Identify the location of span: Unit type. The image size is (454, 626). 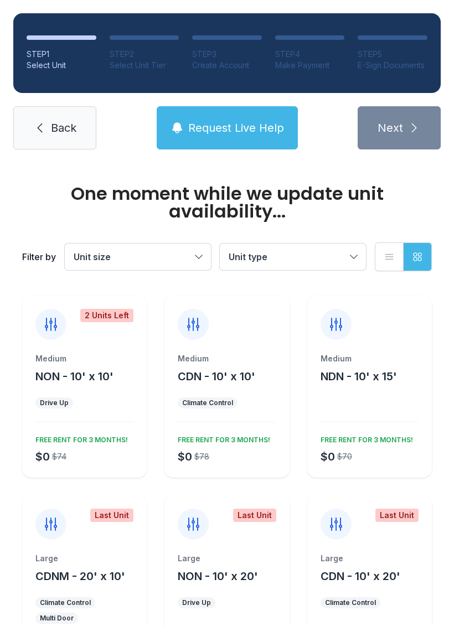
(248, 257).